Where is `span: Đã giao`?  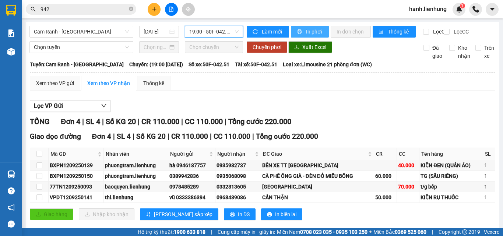 span: Đã giao is located at coordinates (437, 52).